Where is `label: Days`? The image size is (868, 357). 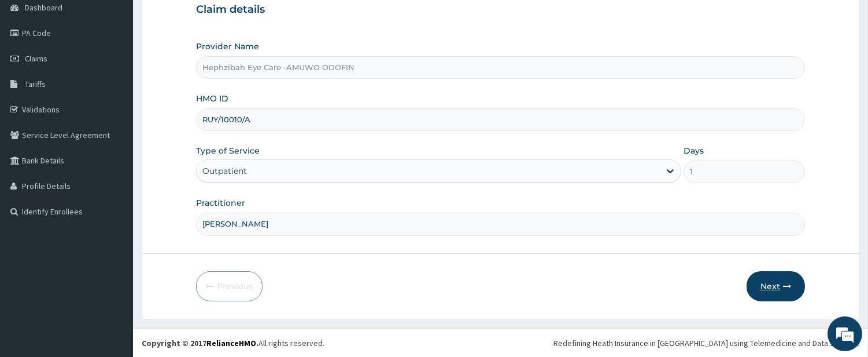
label: Days is located at coordinates (694, 150).